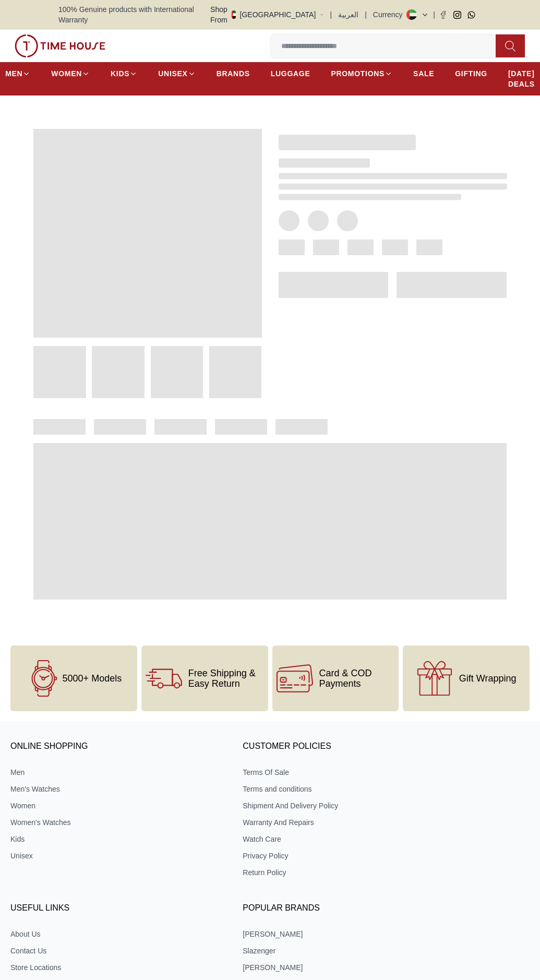  Describe the element at coordinates (226, 678) in the screenshot. I see `span: Free Shipping & Easy Return` at that location.